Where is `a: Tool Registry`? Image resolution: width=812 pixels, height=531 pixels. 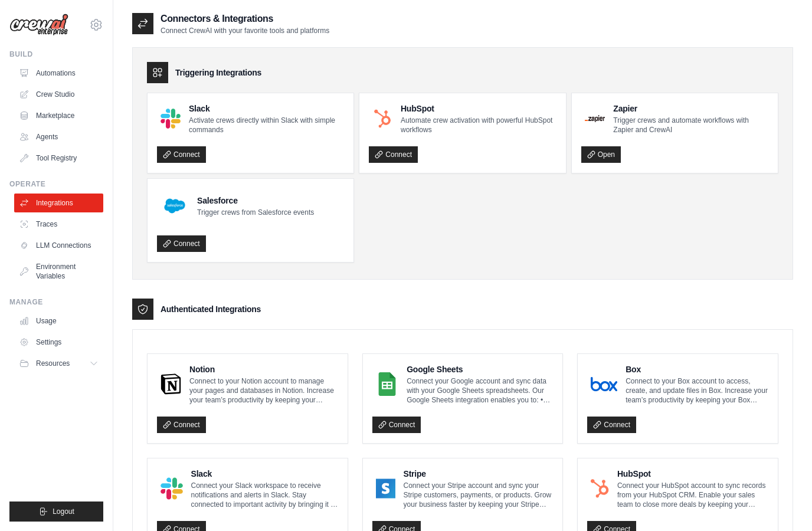 a: Tool Registry is located at coordinates (59, 158).